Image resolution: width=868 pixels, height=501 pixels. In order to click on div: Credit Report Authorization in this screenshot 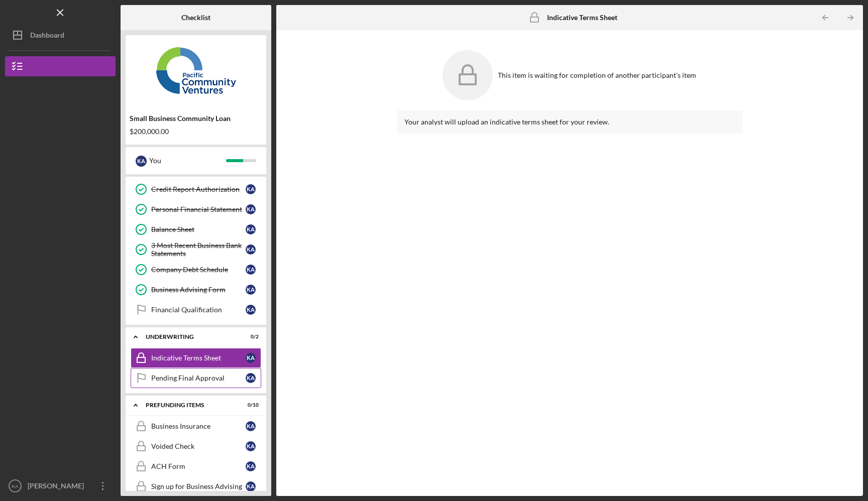, I will do `click(199, 190)`.